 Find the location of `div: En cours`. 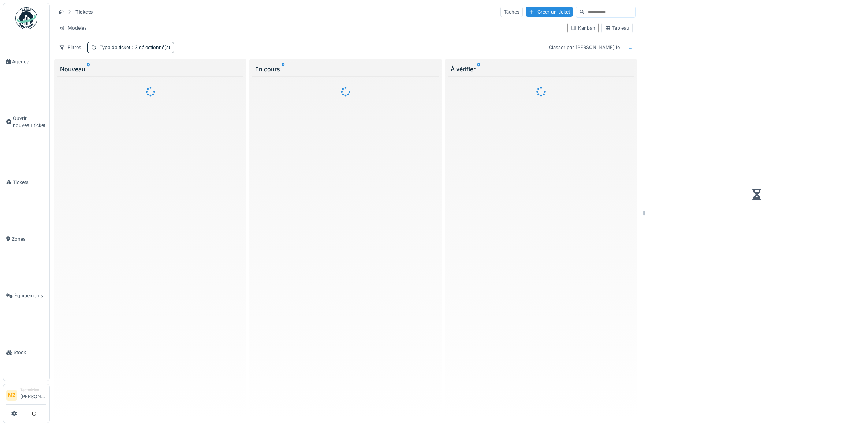

div: En cours is located at coordinates (345, 69).